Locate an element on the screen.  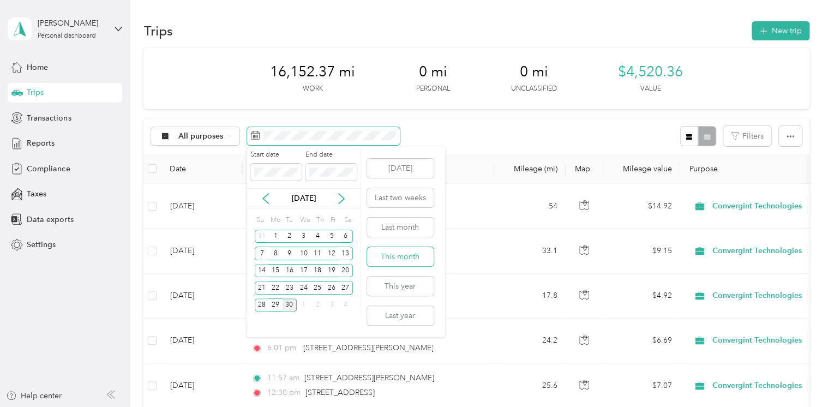
div: Mo is located at coordinates (274, 220).